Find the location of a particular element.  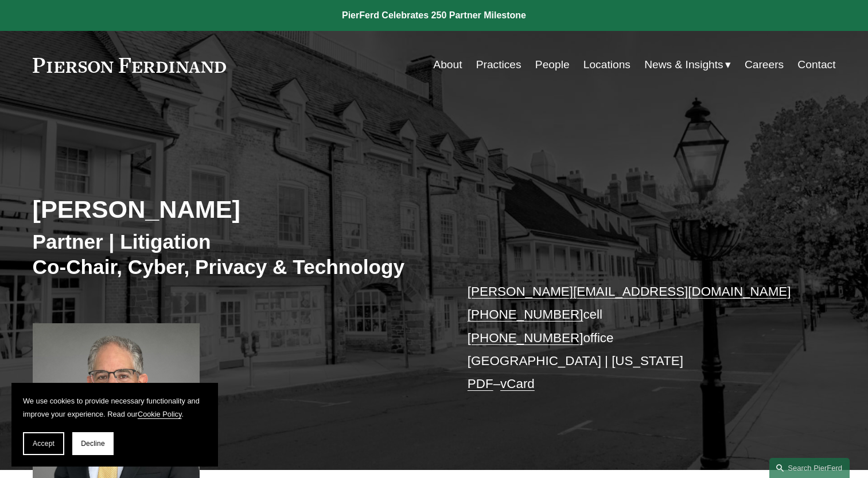

a: About is located at coordinates (448, 65).